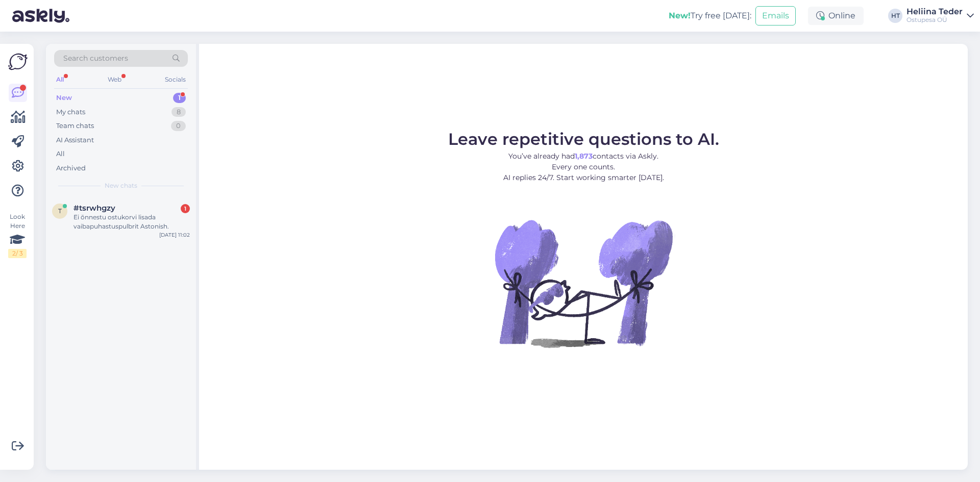 The height and width of the screenshot is (482, 980). Describe the element at coordinates (776, 16) in the screenshot. I see `button: Emails` at that location.